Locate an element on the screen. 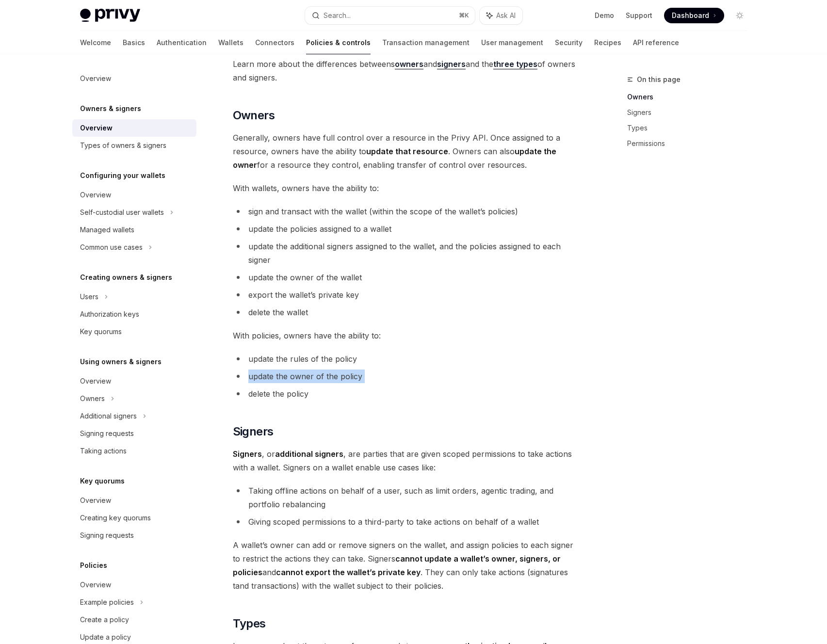  h5: Key quorums is located at coordinates (103, 481).